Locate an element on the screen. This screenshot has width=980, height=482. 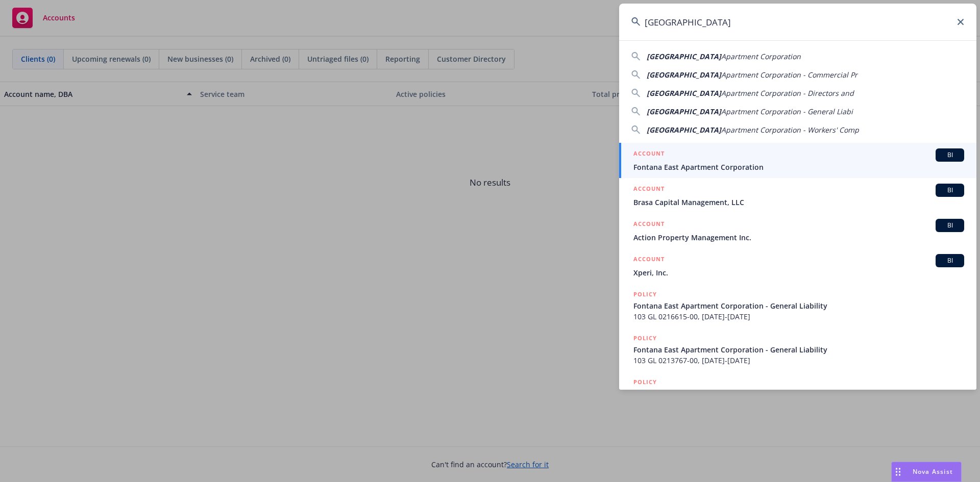
span: Action Property Management Inc. is located at coordinates (799, 237).